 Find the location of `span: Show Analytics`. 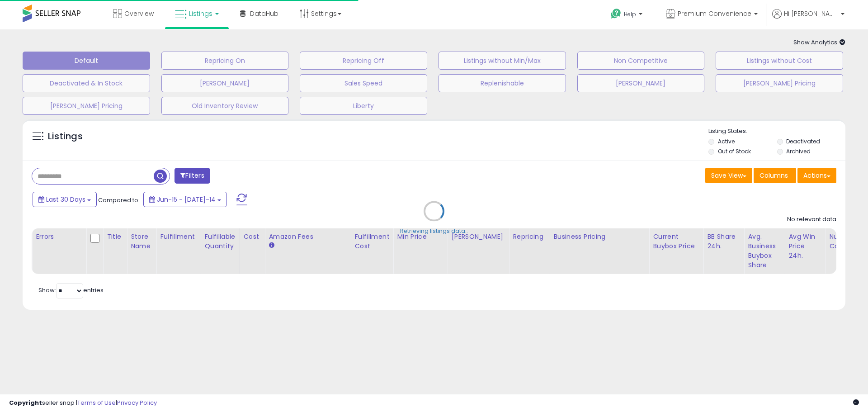

span: Show Analytics is located at coordinates (820, 42).